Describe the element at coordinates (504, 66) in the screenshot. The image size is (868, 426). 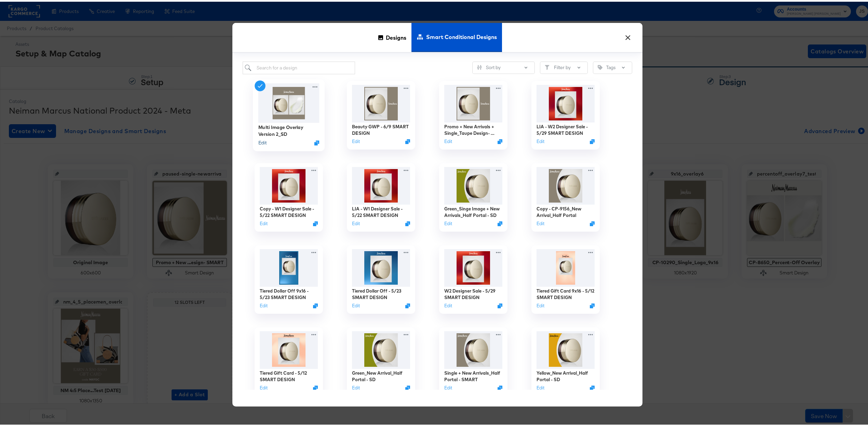
I see `button: SlidersSort by` at that location.